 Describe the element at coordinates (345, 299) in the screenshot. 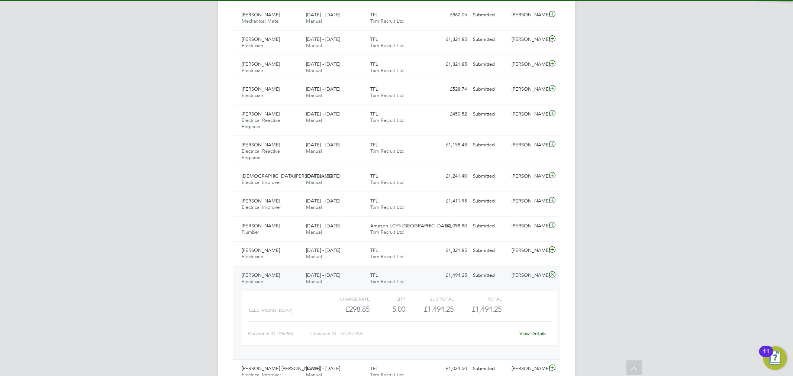

I see `div: Charge rate` at that location.